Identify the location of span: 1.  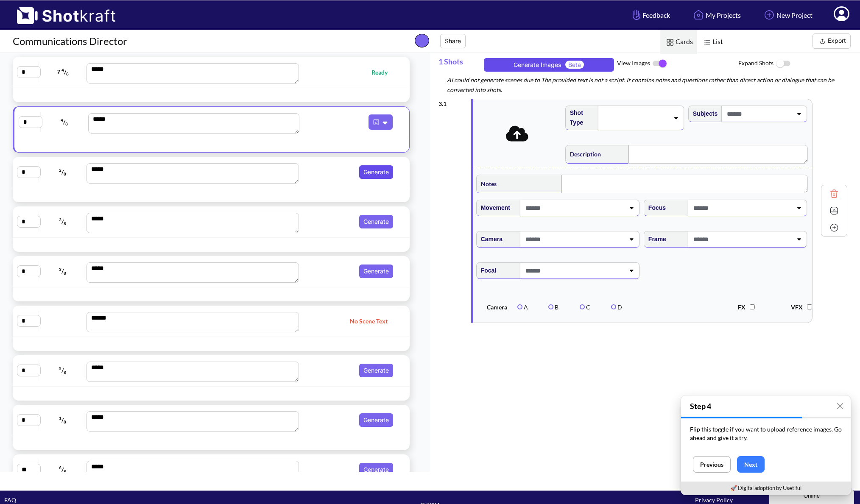
(60, 418).